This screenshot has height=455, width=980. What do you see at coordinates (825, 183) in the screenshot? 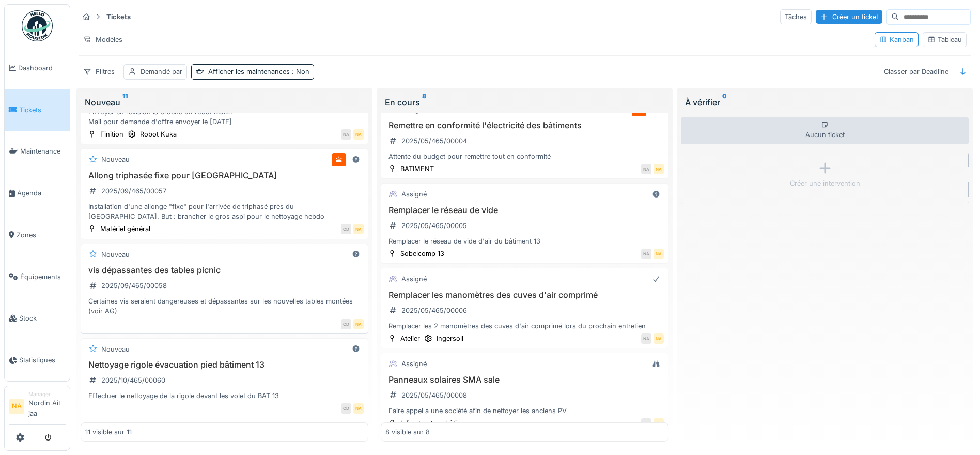
I see `div: Créer une intervention` at bounding box center [825, 183].